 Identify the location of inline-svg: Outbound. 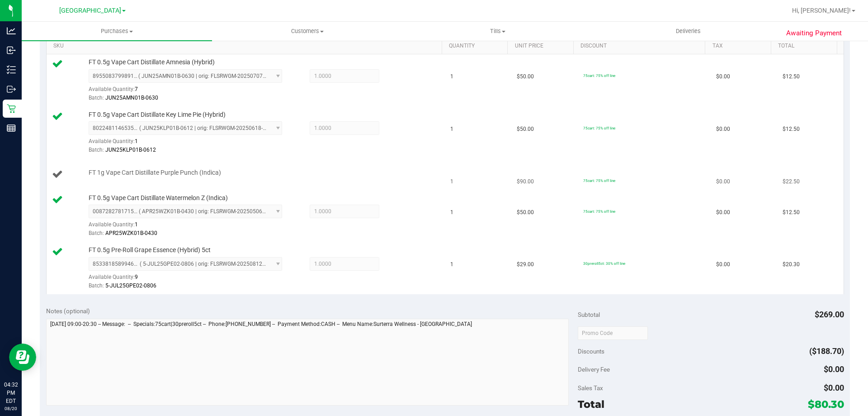
(11, 89).